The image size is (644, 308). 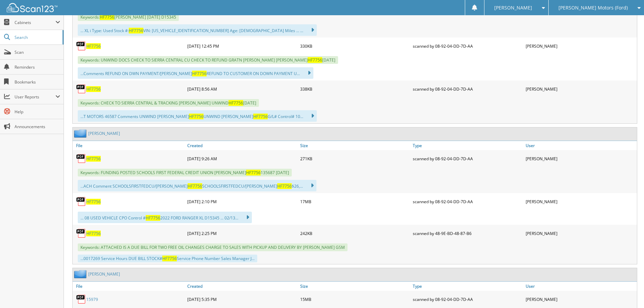 What do you see at coordinates (37, 67) in the screenshot?
I see `span: Reminders` at bounding box center [37, 67].